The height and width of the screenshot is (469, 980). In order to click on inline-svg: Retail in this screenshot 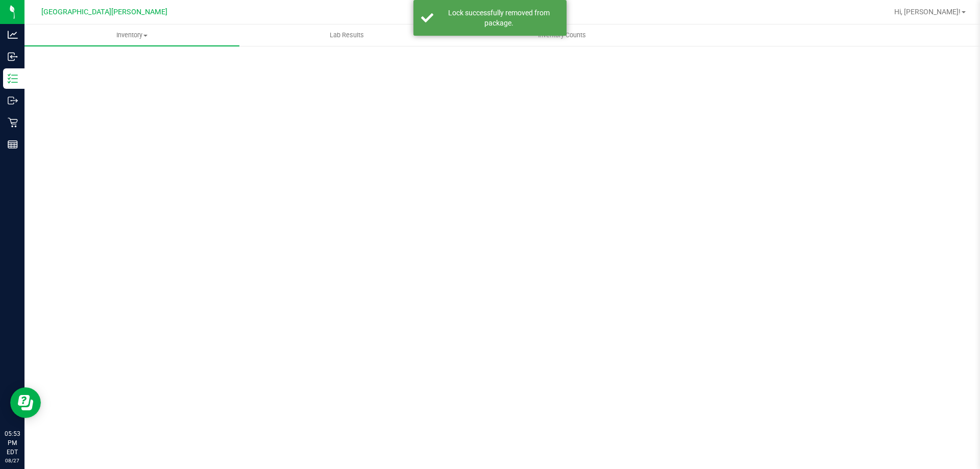, I will do `click(13, 123)`.